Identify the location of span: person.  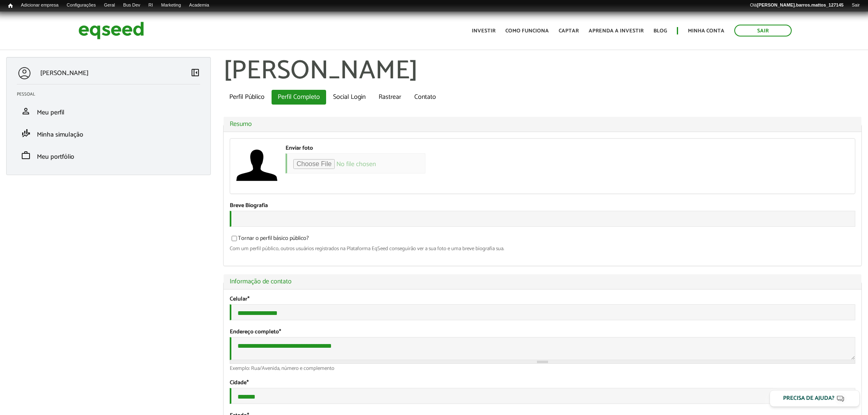
(26, 111).